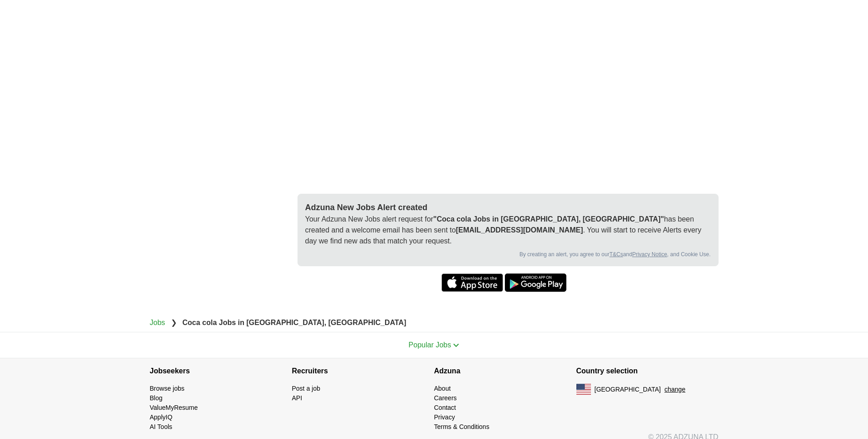 The width and height of the screenshot is (868, 439). I want to click on a: Contact, so click(445, 408).